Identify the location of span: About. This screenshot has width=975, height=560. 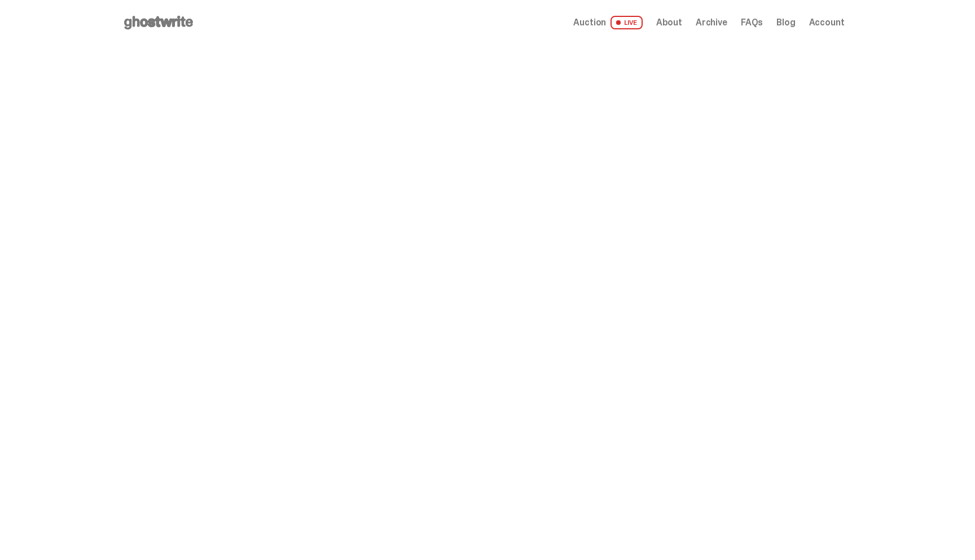
(669, 23).